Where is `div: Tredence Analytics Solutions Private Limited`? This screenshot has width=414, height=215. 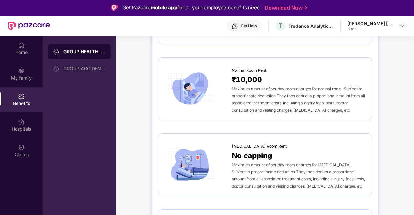 div: Tredence Analytics Solutions Private Limited is located at coordinates (311, 26).